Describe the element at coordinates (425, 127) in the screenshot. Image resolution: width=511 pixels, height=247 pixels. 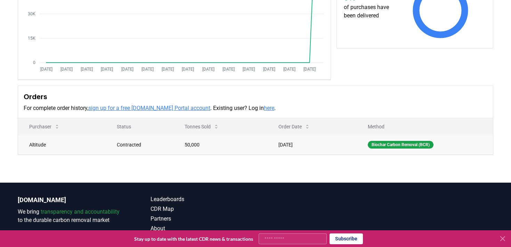
I see `p: Method` at that location.